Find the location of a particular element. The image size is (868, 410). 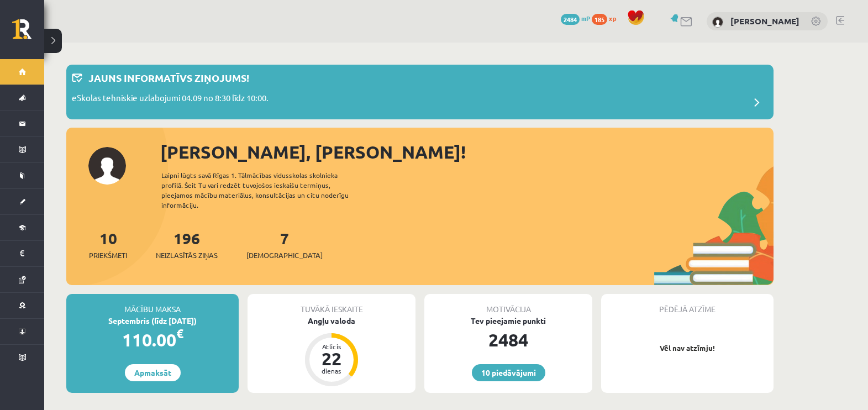

span: mP is located at coordinates (585, 18).